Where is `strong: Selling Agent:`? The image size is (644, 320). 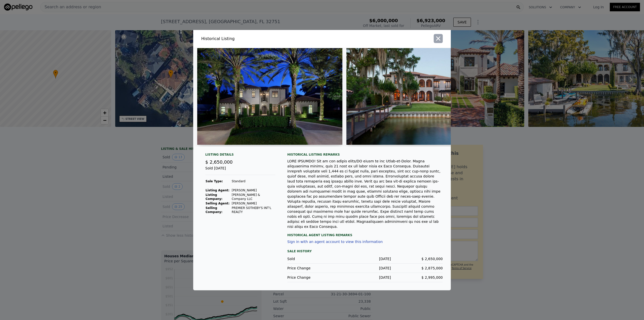 strong: Selling Agent: is located at coordinates (217, 203).